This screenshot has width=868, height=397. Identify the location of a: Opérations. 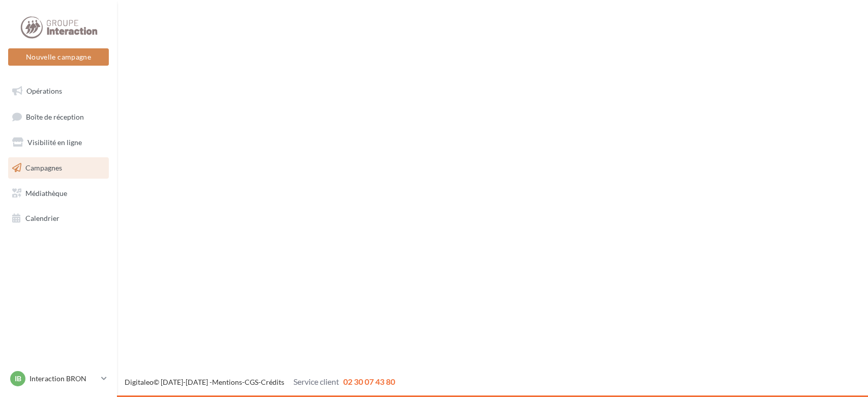
(58, 91).